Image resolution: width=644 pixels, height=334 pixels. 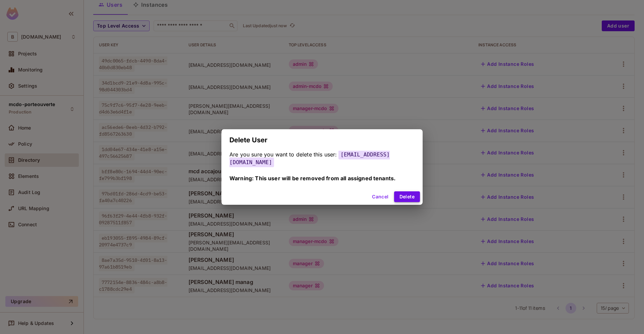 What do you see at coordinates (407, 197) in the screenshot?
I see `button: Delete` at bounding box center [407, 197].